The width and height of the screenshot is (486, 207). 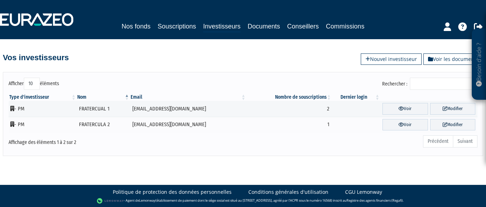 What do you see at coordinates (110, 201) in the screenshot?
I see `img: logo-lemonway.png` at bounding box center [110, 201].